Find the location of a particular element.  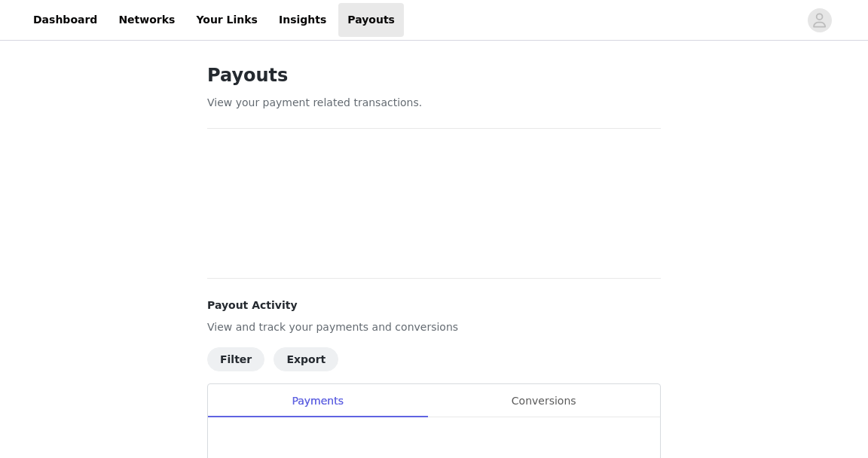

p: View your payment related transactions. is located at coordinates (434, 103).